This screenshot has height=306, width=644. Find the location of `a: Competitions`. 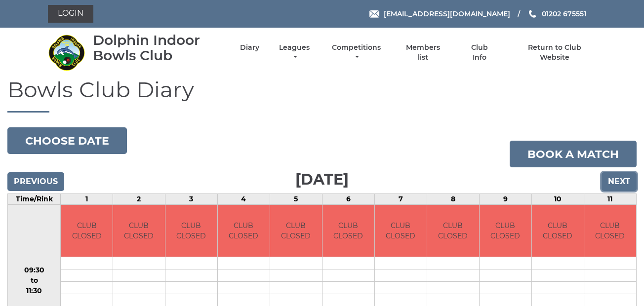

a: Competitions is located at coordinates (356, 52).